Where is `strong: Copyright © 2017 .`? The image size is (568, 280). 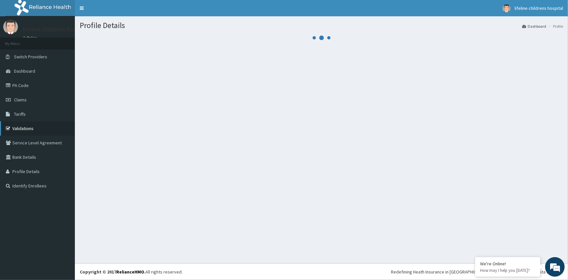
strong: Copyright © 2017 . is located at coordinates (113, 272).